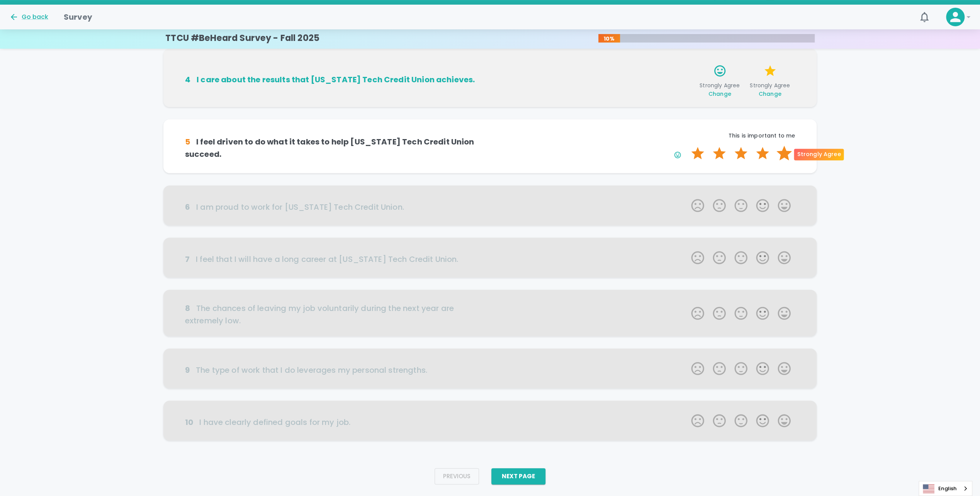 Image resolution: width=980 pixels, height=496 pixels. Describe the element at coordinates (28, 17) in the screenshot. I see `button: Go back` at that location.